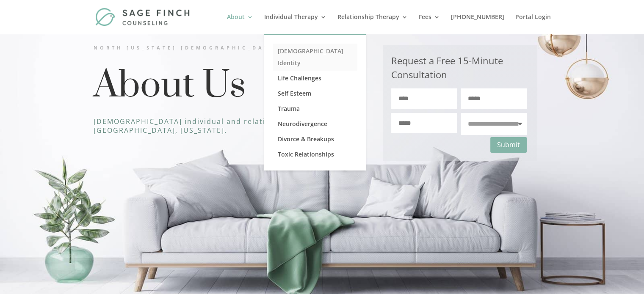 This screenshot has width=644, height=294. I want to click on a: About, so click(240, 24).